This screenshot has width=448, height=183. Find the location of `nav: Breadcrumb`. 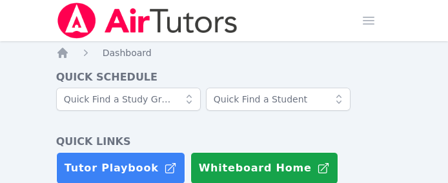

nav: Breadcrumb is located at coordinates (224, 53).